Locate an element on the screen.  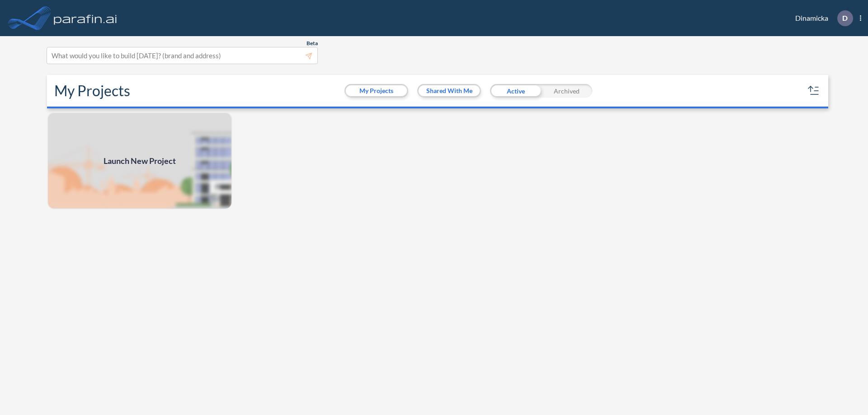
h2: My Projects is located at coordinates (92, 91).